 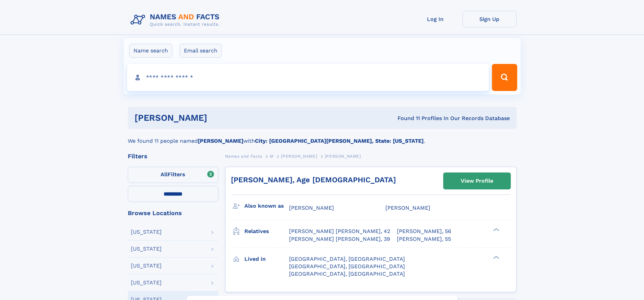 I want to click on span: M, so click(x=271, y=156).